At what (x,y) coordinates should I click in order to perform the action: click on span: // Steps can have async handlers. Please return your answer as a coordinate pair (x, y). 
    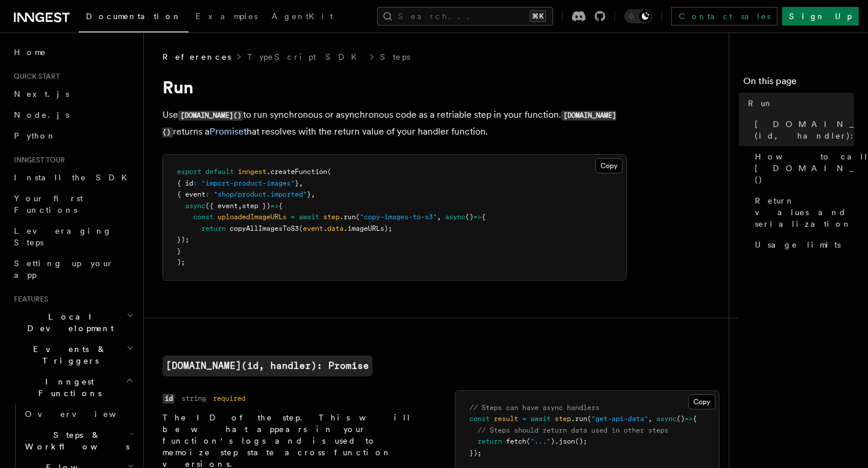
    Looking at the image, I should click on (535, 408).